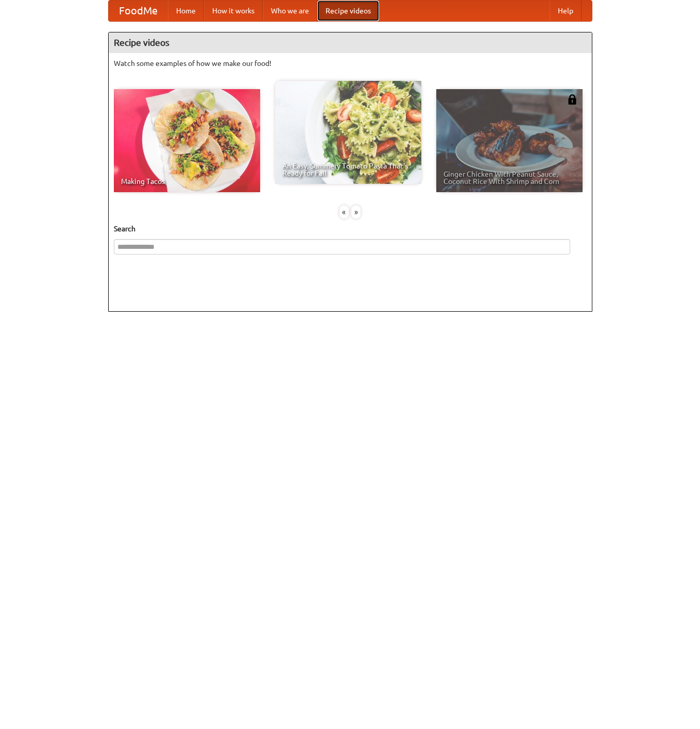 The width and height of the screenshot is (700, 729). Describe the element at coordinates (138, 11) in the screenshot. I see `a: FoodMe` at that location.